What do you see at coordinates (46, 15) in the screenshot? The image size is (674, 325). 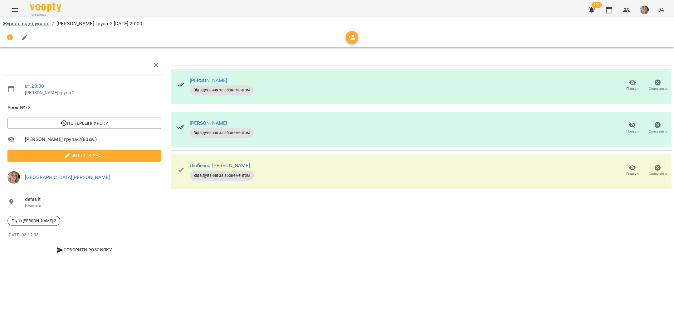 I see `span: For Business` at bounding box center [46, 15].